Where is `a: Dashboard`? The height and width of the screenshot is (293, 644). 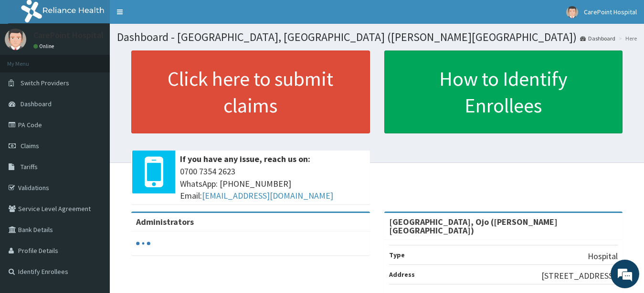
a: Dashboard is located at coordinates (598, 38).